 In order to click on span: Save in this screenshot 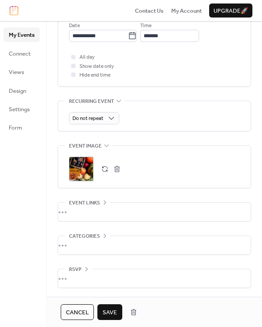, I will do `click(110, 312)`.